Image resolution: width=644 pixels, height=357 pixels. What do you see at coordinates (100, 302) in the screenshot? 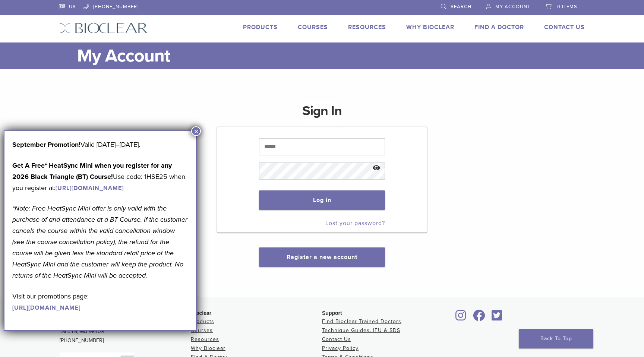
I see `p: Visit our promotions page:` at bounding box center [100, 302].